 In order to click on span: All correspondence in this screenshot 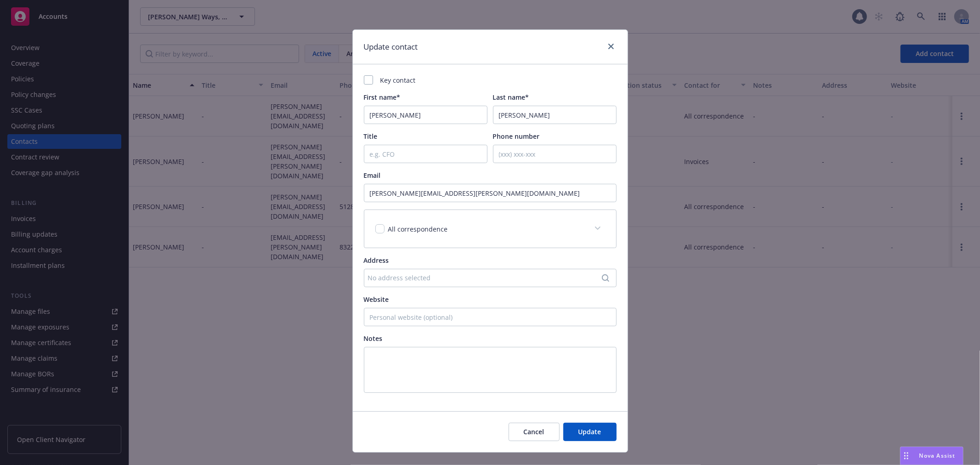, I will do `click(418, 229)`.